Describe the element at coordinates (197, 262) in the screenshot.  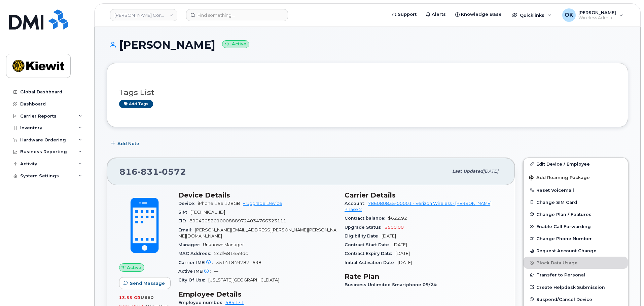
I see `span: Carrier IMEI` at that location.